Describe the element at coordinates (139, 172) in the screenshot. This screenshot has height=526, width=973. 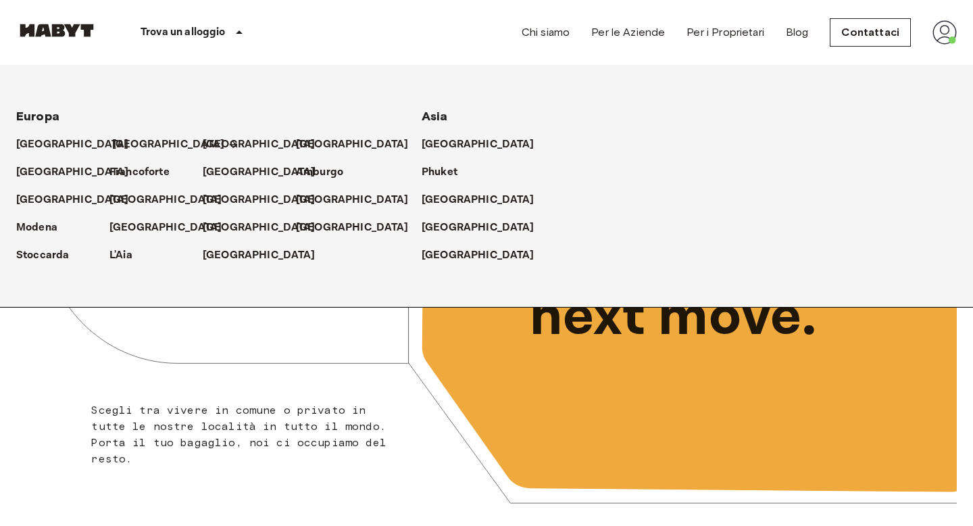
I see `p: Francoforte` at that location.